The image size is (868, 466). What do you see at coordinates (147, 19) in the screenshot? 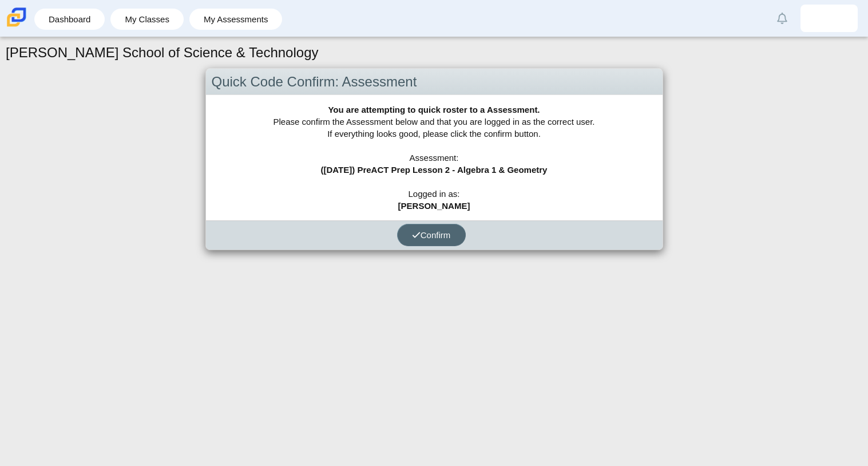
I see `a: My Classes` at bounding box center [147, 19].